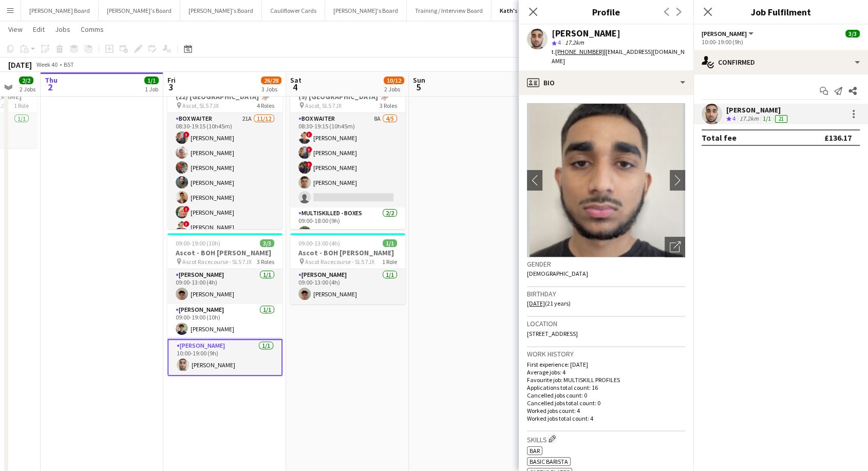  What do you see at coordinates (606, 372) in the screenshot?
I see `p: Average jobs: 4` at bounding box center [606, 372].